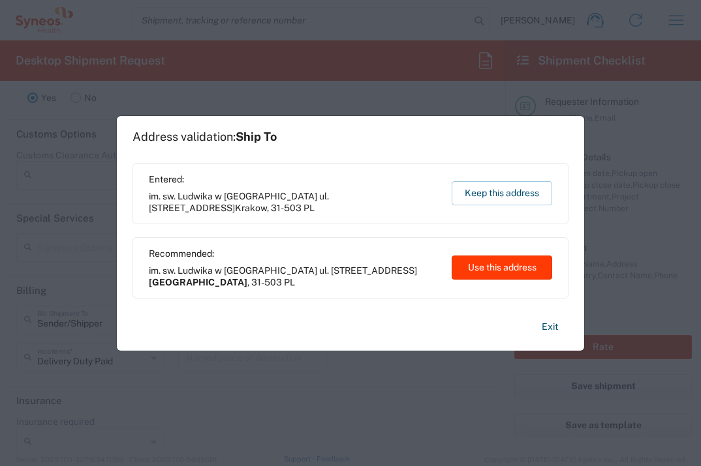 The image size is (701, 466). Describe the element at coordinates (204, 137) in the screenshot. I see `h1: Address validation:` at that location.